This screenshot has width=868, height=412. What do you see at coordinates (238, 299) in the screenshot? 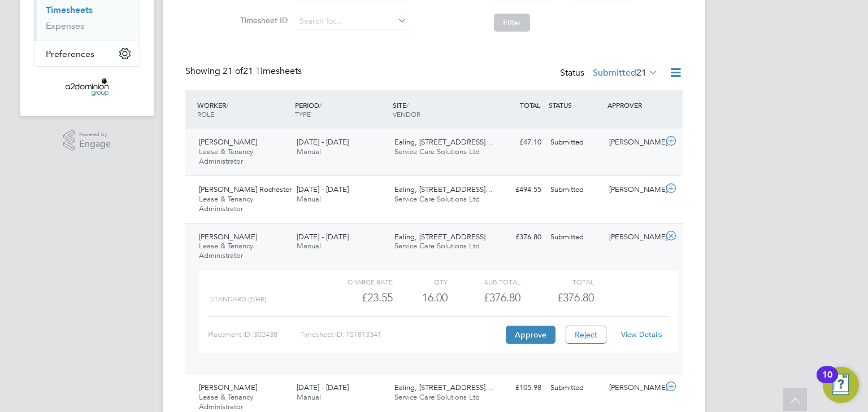
I see `span: Standard (£/HR)` at bounding box center [238, 299].